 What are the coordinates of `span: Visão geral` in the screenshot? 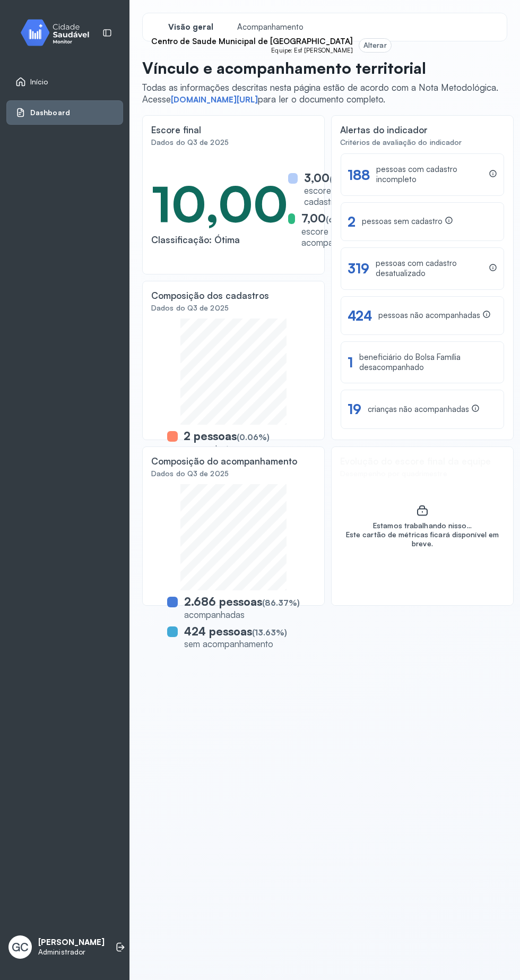 It's located at (191, 27).